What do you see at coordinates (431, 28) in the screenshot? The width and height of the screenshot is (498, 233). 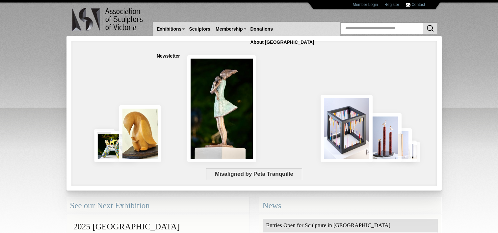 I see `img: Search` at bounding box center [431, 28].